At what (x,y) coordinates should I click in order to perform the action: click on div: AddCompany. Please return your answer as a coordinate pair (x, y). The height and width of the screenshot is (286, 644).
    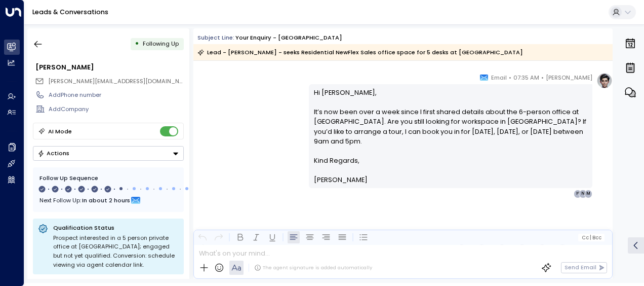
    Looking at the image, I should click on (116, 109).